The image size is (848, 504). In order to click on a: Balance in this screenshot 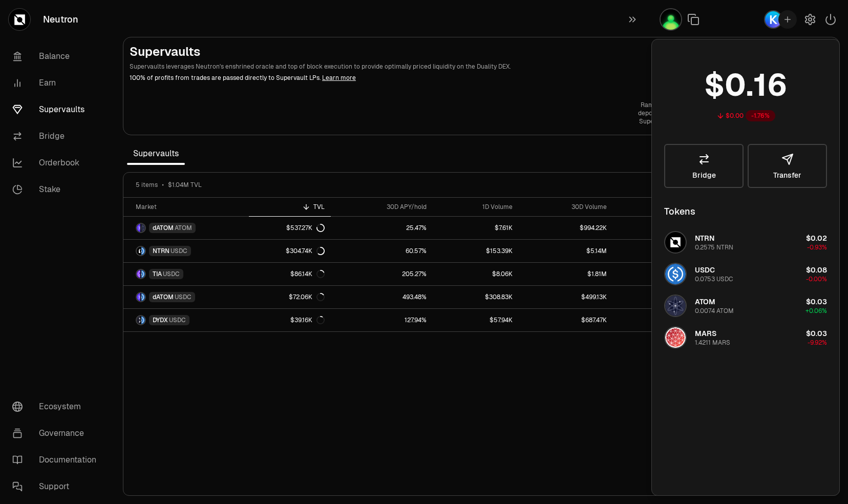, I will do `click(57, 57)`.